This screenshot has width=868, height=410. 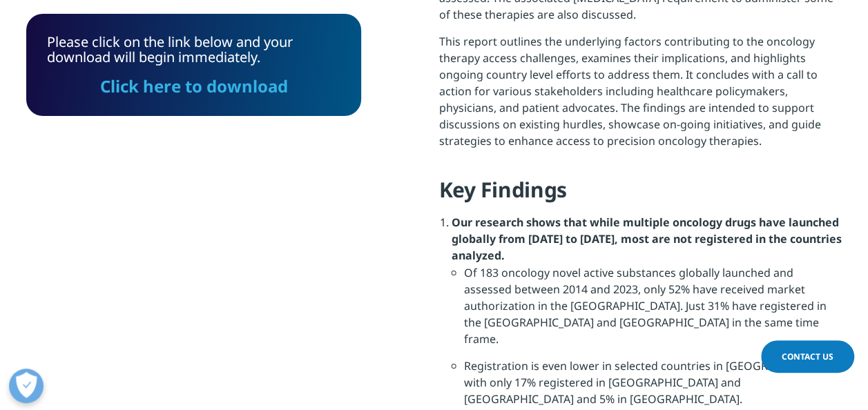 What do you see at coordinates (808, 356) in the screenshot?
I see `span: Contact Us` at bounding box center [808, 356].